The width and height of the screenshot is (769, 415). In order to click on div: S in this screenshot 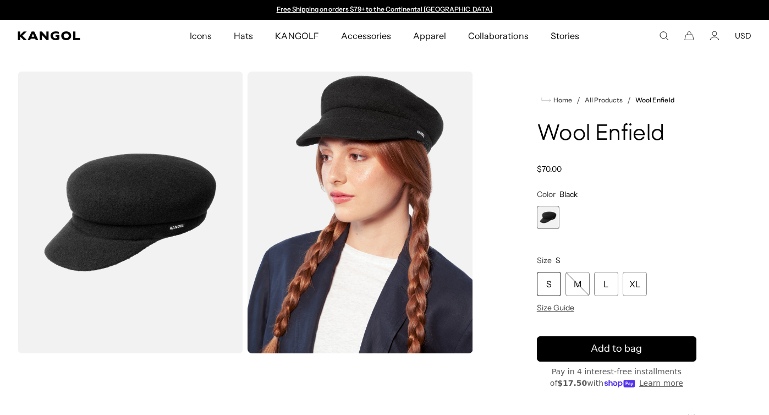, I will do `click(549, 284)`.